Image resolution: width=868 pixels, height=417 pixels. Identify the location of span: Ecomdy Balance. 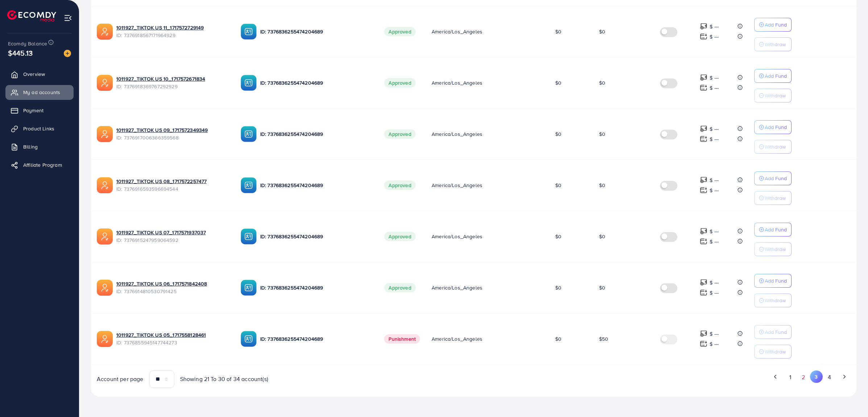
(28, 43).